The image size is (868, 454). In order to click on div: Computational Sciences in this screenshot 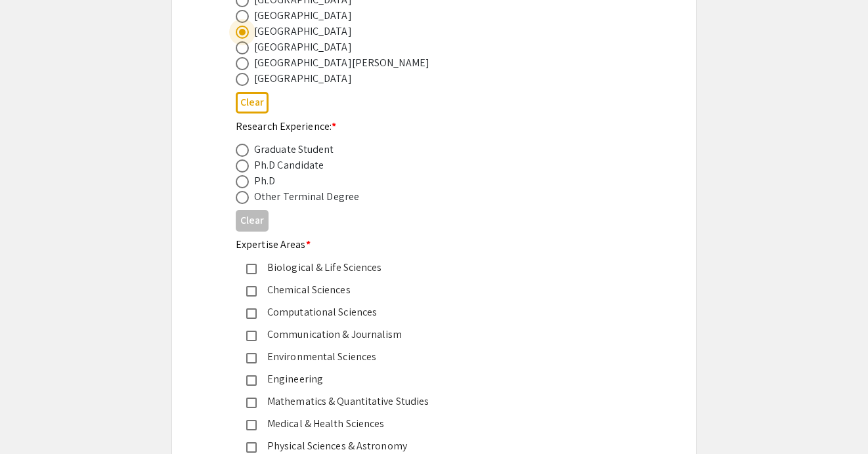, I will do `click(429, 313)`.